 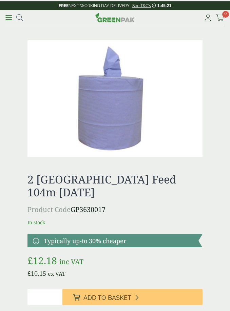 What do you see at coordinates (49, 209) in the screenshot?
I see `span: Product Code` at bounding box center [49, 209].